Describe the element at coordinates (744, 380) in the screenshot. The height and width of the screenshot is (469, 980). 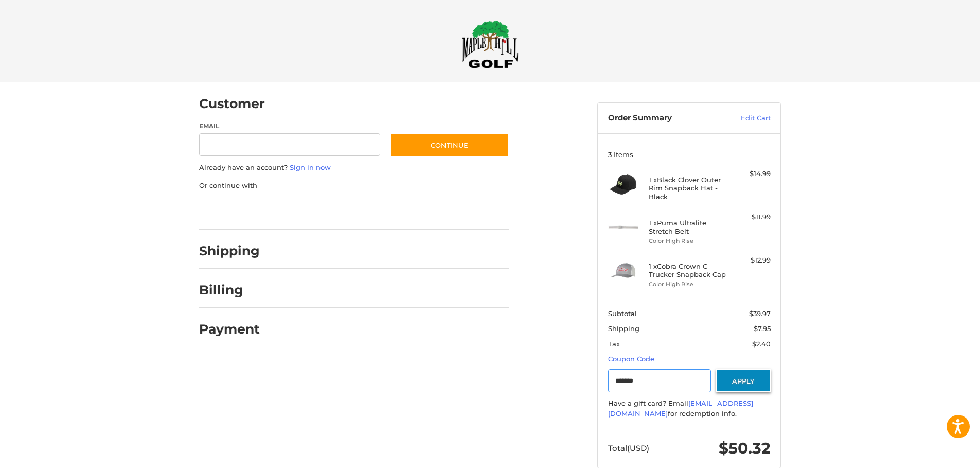
I see `button: Apply` at that location.